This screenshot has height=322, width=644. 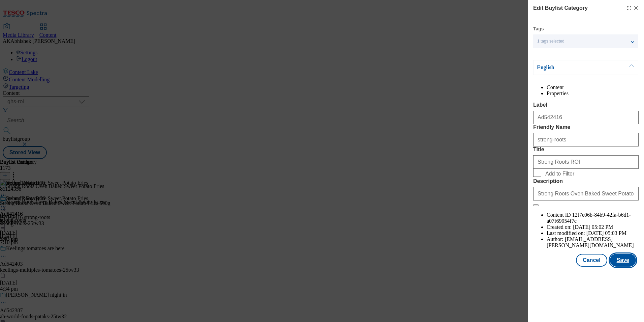 I want to click on label: Tags, so click(x=539, y=29).